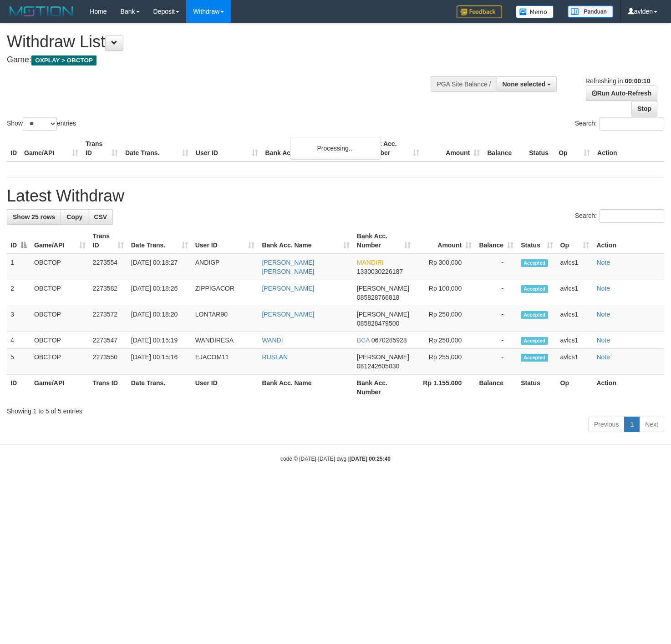  What do you see at coordinates (335, 196) in the screenshot?
I see `h1: Latest Withdraw` at bounding box center [335, 196].